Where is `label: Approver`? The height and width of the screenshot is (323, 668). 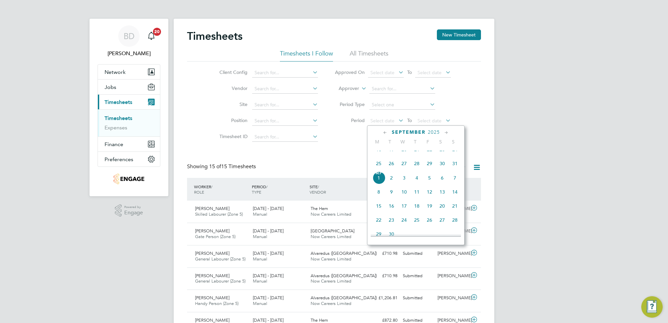
label: Approver is located at coordinates (344, 88).